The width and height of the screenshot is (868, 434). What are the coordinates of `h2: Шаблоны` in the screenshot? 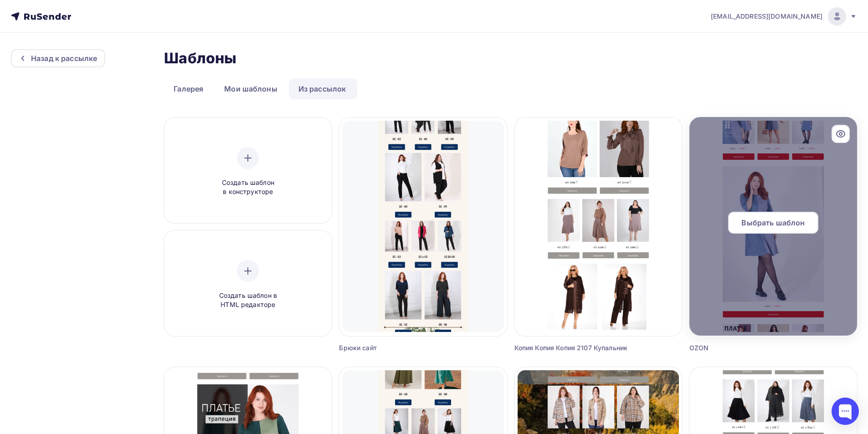 It's located at (200, 58).